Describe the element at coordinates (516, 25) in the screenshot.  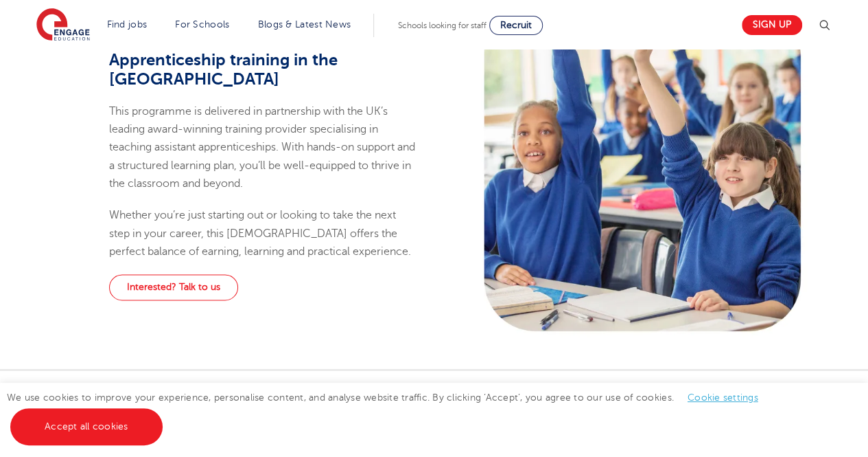
I see `a: Recruit` at that location.